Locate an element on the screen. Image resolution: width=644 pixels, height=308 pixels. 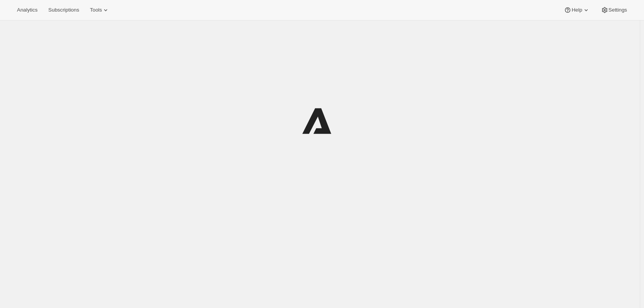
button: Subscriptions is located at coordinates (64, 10).